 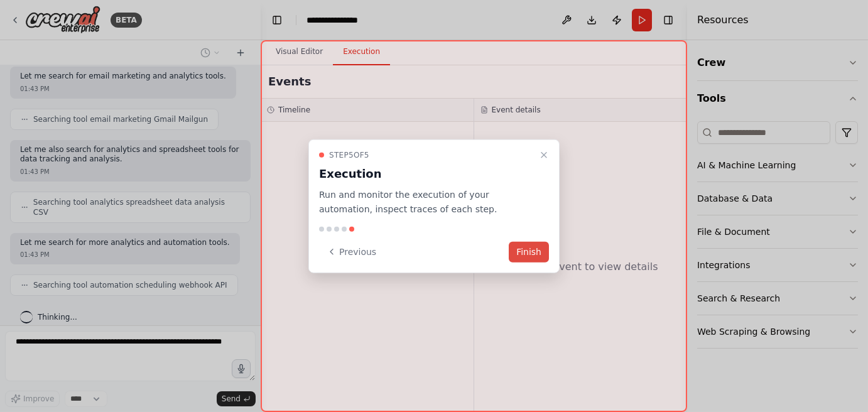 I want to click on p: Run and monitor the execution of your automation, inspect traces of each step., so click(x=426, y=202).